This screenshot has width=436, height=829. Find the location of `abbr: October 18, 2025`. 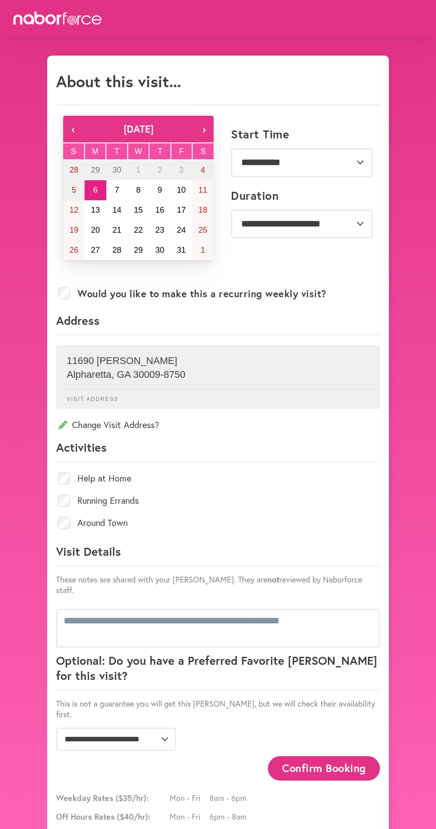

abbr: October 18, 2025 is located at coordinates (203, 210).